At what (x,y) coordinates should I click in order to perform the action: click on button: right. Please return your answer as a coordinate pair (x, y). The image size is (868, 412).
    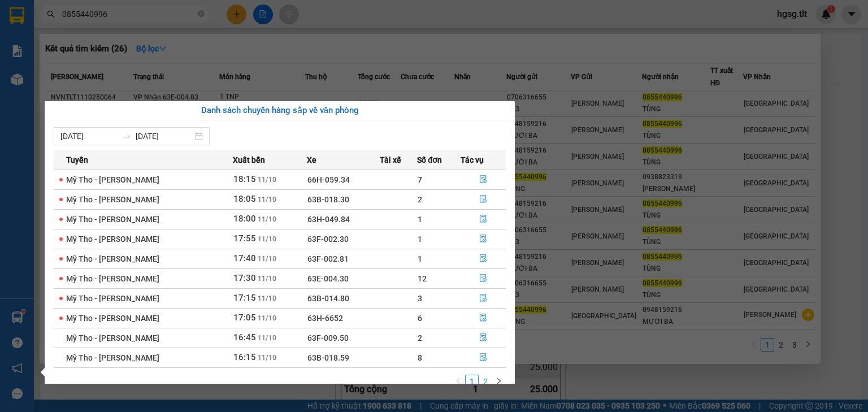
    Looking at the image, I should click on (499, 381).